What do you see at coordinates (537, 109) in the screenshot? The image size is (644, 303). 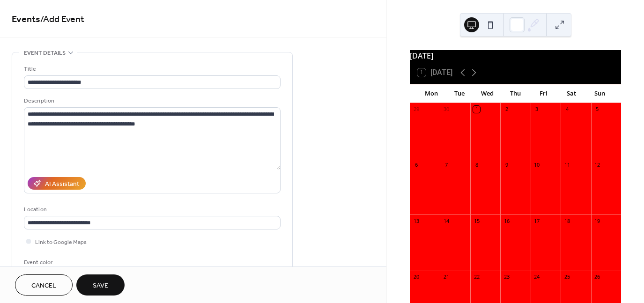 I see `div: 3` at bounding box center [537, 109].